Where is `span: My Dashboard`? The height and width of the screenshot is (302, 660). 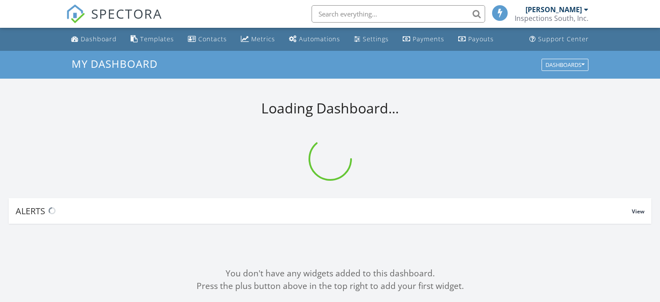 span: My Dashboard is located at coordinates (115, 63).